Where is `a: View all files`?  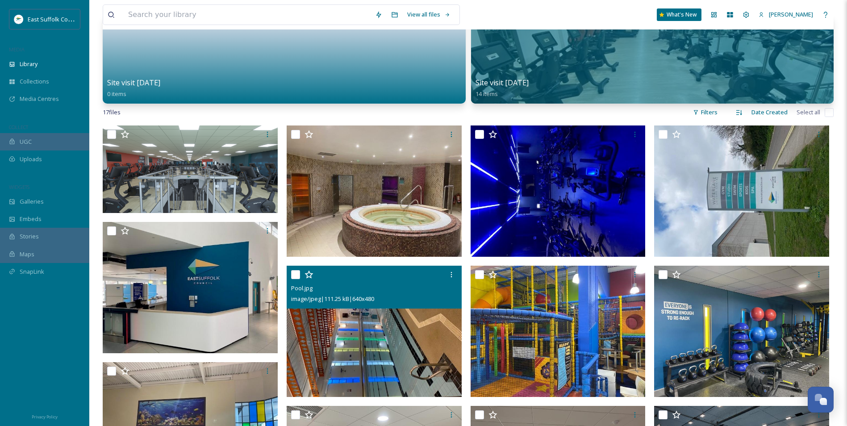
a: View all files is located at coordinates (429, 14).